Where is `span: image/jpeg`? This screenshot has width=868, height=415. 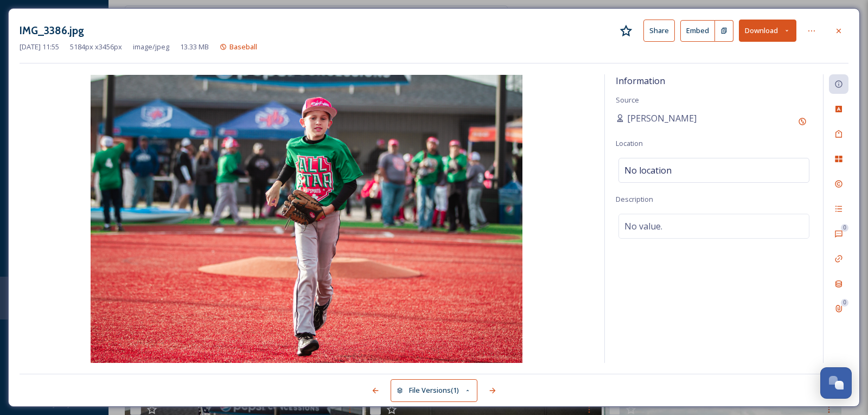
span: image/jpeg is located at coordinates (151, 47).